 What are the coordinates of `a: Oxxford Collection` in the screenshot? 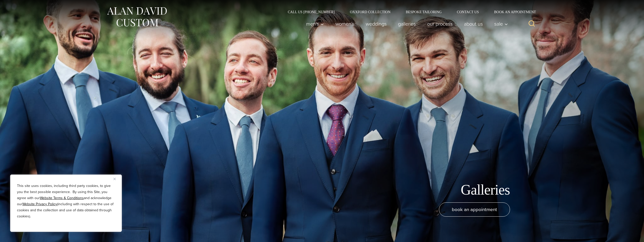 It's located at (370, 12).